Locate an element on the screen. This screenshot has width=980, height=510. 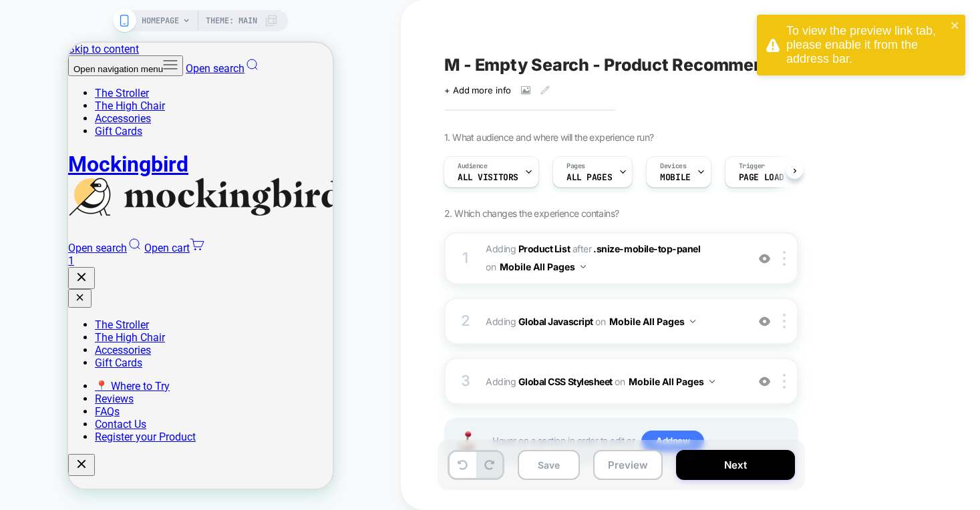
span: All Visitors is located at coordinates (488, 177).